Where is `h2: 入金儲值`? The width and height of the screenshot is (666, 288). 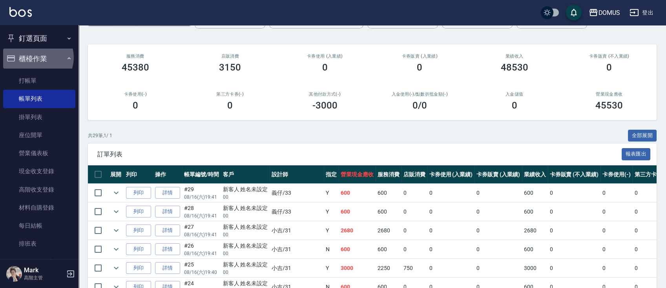 h2: 入金儲值 is located at coordinates (515, 94).